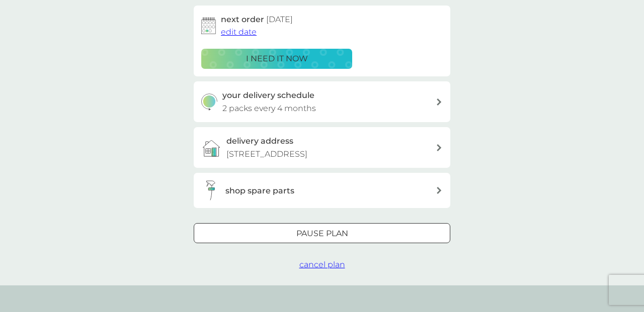 This screenshot has width=644, height=312. Describe the element at coordinates (277, 59) in the screenshot. I see `p: i need it now` at that location.